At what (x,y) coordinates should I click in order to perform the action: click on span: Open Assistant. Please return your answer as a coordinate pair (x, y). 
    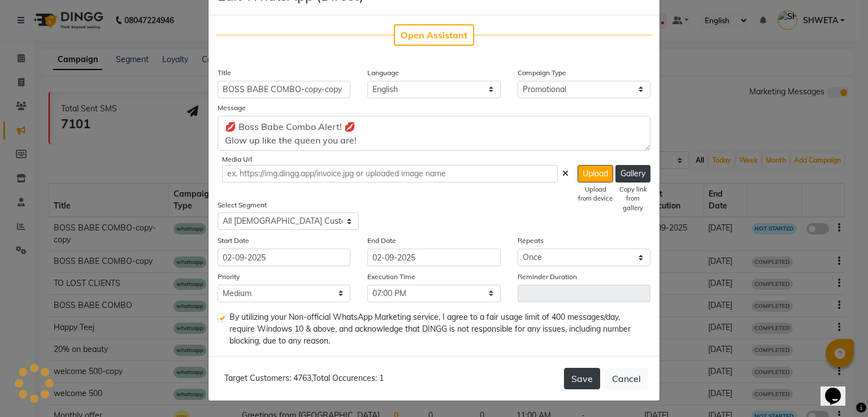
    Looking at the image, I should click on (434, 35).